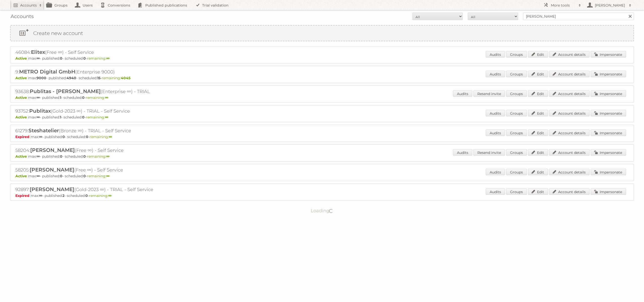  I want to click on strong: 4940, so click(71, 78).